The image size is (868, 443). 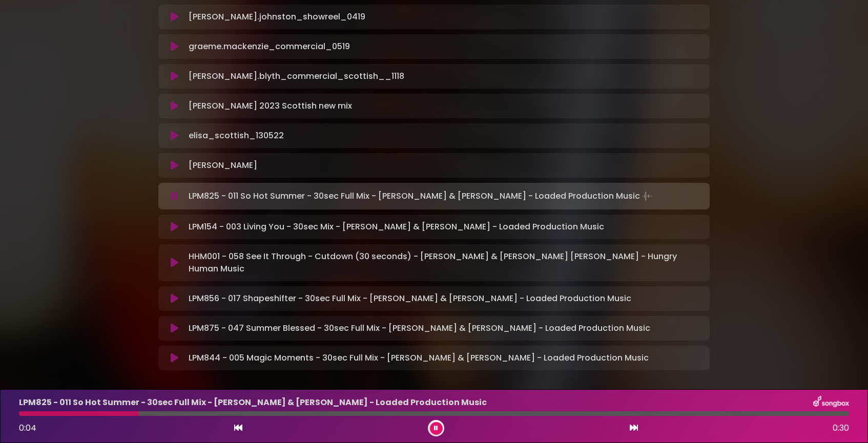 What do you see at coordinates (236, 136) in the screenshot?
I see `p: elisa_scottish_130522` at bounding box center [236, 136].